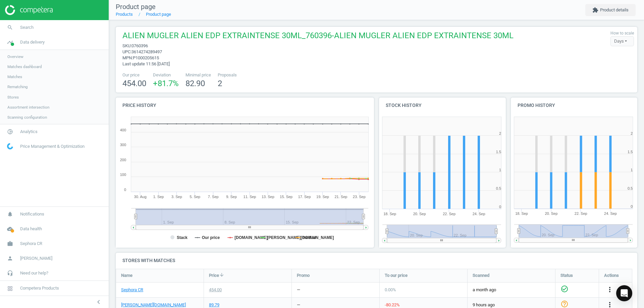  Describe the element at coordinates (124, 14) in the screenshot. I see `a: Products` at that location.